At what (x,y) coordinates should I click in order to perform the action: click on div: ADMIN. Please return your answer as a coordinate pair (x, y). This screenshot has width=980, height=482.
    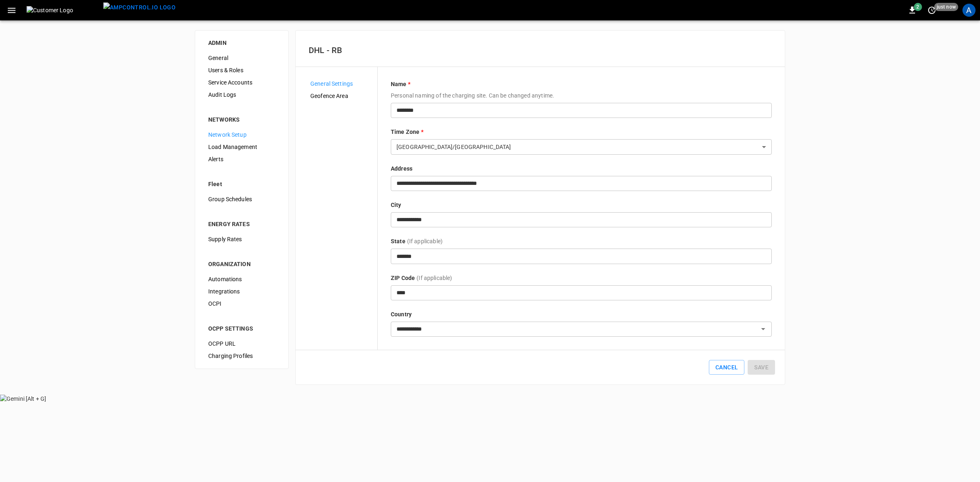
    Looking at the image, I should click on (242, 43).